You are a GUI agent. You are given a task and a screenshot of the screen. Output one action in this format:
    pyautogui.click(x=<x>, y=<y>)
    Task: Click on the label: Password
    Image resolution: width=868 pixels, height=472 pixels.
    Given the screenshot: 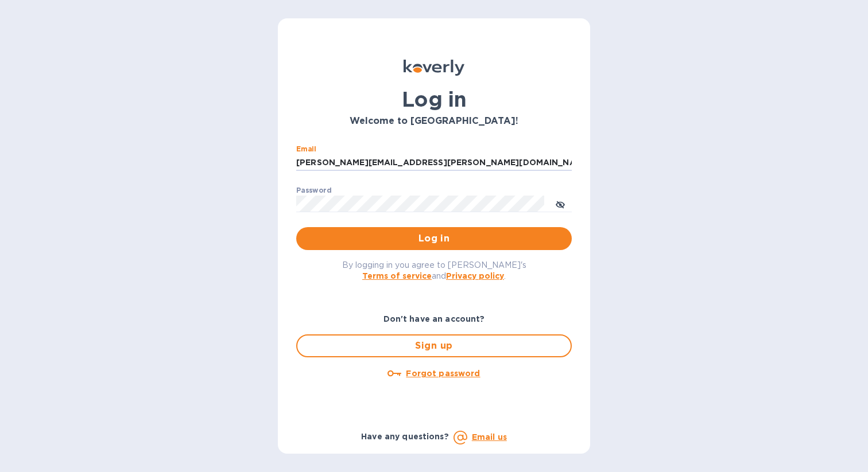 What is the action you would take?
    pyautogui.click(x=314, y=191)
    